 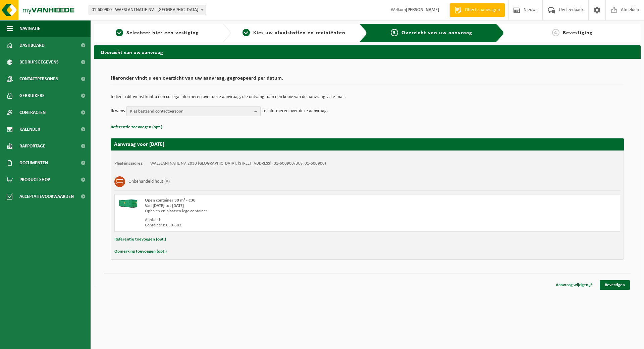 I want to click on p: te informeren over deze aanvraag., so click(x=295, y=111).